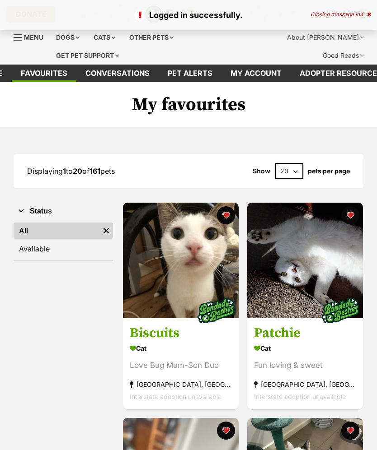 The width and height of the screenshot is (377, 450). Describe the element at coordinates (63, 241) in the screenshot. I see `div: Status` at that location.